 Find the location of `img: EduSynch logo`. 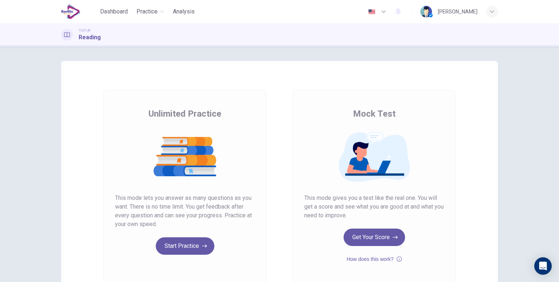

img: EduSynch logo is located at coordinates (71, 12).